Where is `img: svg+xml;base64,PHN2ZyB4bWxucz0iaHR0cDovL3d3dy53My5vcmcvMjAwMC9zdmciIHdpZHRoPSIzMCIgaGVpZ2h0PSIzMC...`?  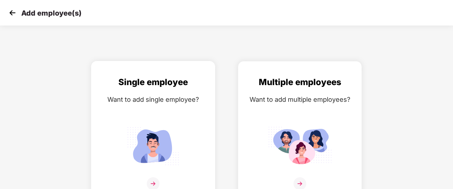 img: svg+xml;base64,PHN2ZyB4bWxucz0iaHR0cDovL3d3dy53My5vcmcvMjAwMC9zdmciIHdpZHRoPSIzMCIgaGVpZ2h0PSIzMC... is located at coordinates (12, 13).